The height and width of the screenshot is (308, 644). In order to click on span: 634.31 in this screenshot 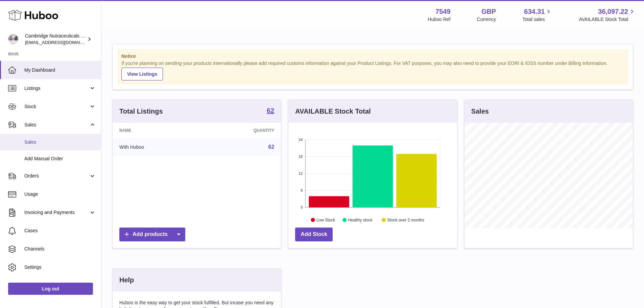, I will do `click(534, 11)`.